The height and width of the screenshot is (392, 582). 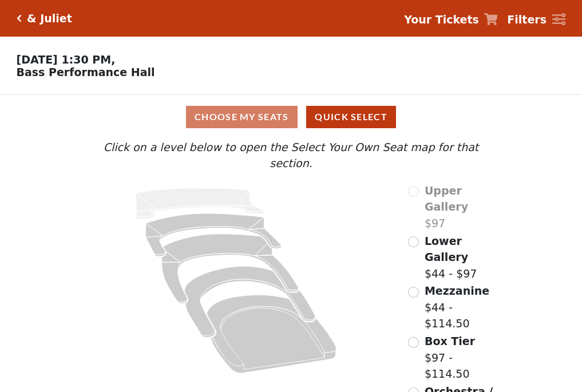 What do you see at coordinates (291, 155) in the screenshot?
I see `p: Click on a level below to open the Select Your Own Seat map for that section.` at bounding box center [291, 155].